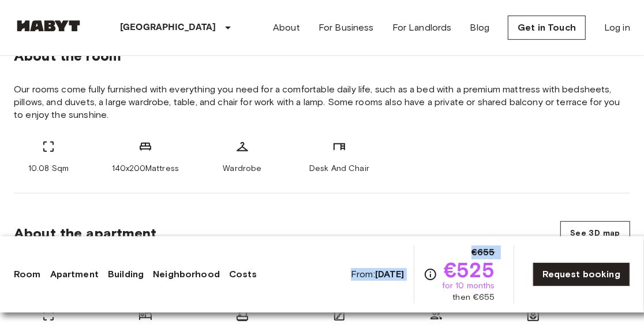  I want to click on span: About the apartment, so click(85, 233).